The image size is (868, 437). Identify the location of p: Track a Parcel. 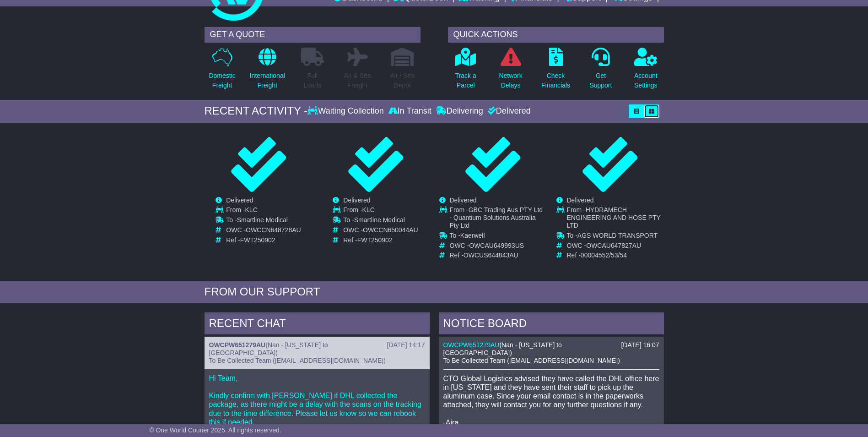
(466, 80).